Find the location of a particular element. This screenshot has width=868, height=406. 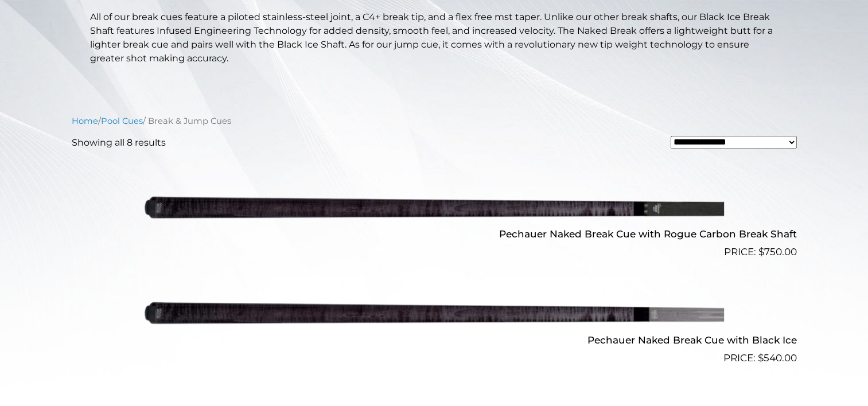

nav: Breadcrumb is located at coordinates (434, 121).